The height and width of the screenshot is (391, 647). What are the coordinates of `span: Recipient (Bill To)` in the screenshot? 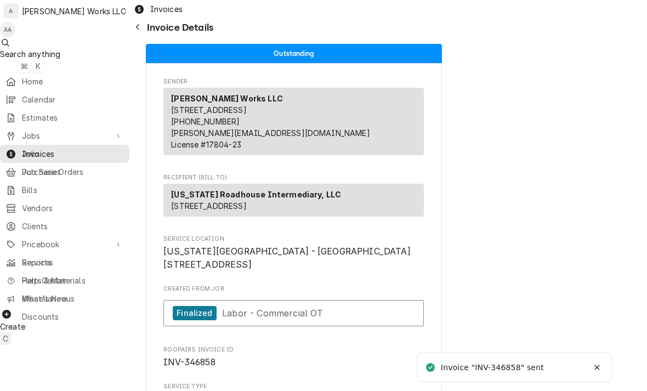 It's located at (294, 178).